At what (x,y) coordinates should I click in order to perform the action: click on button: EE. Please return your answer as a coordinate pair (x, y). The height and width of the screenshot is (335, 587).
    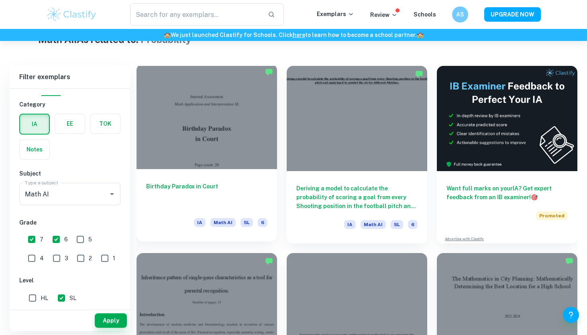
    Looking at the image, I should click on (70, 124).